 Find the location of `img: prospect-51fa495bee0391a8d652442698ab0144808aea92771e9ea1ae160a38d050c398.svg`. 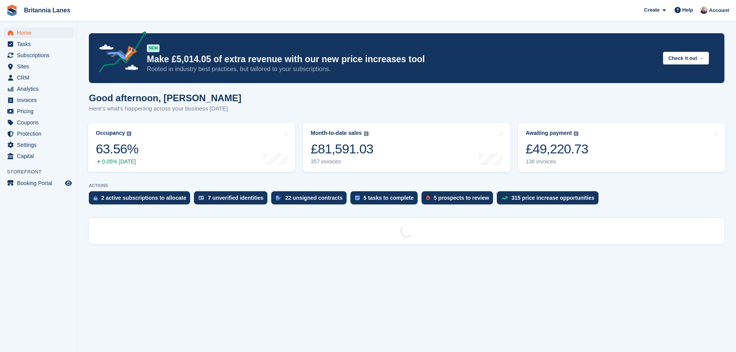

img: prospect-51fa495bee0391a8d652442698ab0144808aea92771e9ea1ae160a38d050c398.svg is located at coordinates (428, 198).